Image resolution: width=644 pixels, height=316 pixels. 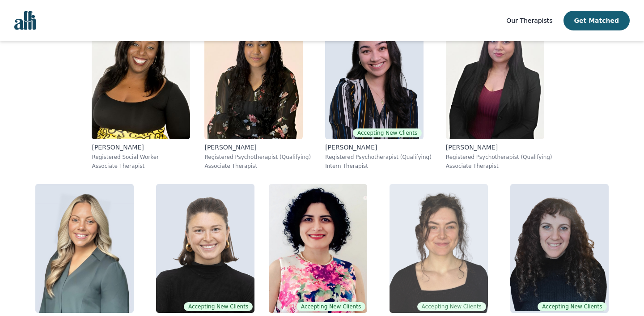 What do you see at coordinates (25, 21) in the screenshot?
I see `img: alli logo` at bounding box center [25, 21].